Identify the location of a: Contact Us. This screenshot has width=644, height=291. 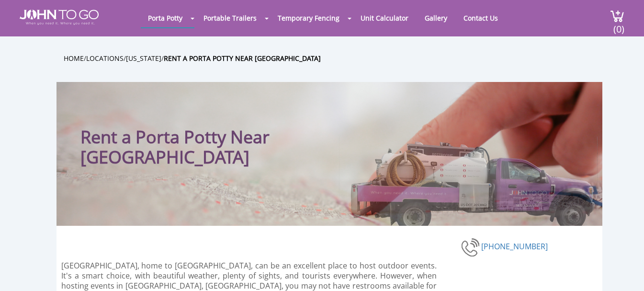
(481, 17).